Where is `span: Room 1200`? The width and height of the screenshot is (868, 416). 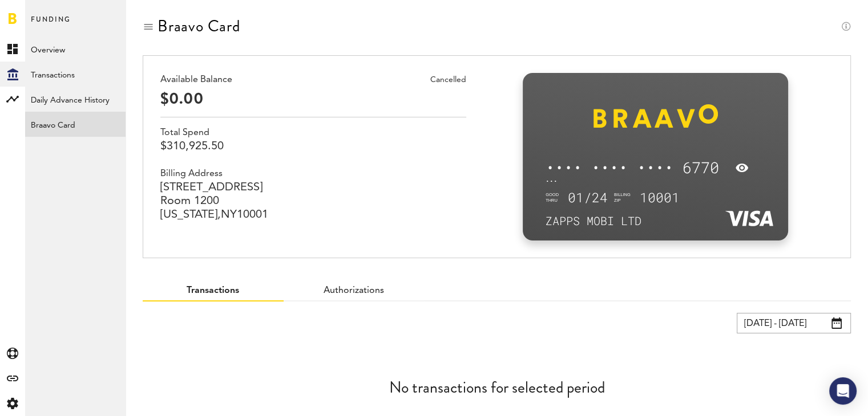
span: Room 1200 is located at coordinates (190, 201).